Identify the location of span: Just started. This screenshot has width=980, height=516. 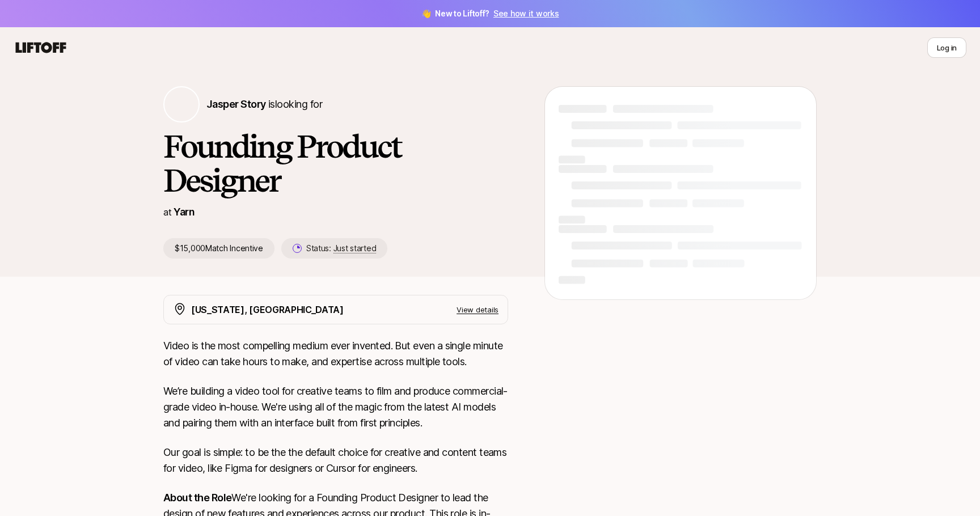
(355, 248).